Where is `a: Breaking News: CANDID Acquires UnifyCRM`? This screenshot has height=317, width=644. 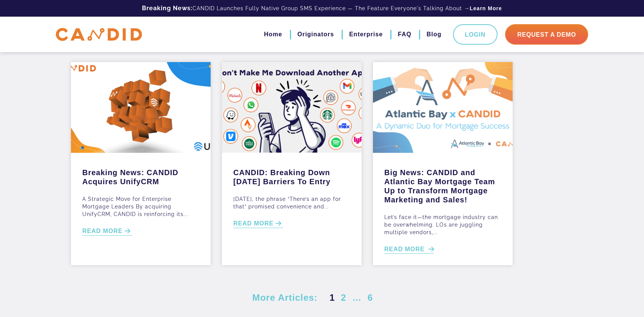
a: Breaking News: CANDID Acquires UnifyCRM is located at coordinates (141, 175).